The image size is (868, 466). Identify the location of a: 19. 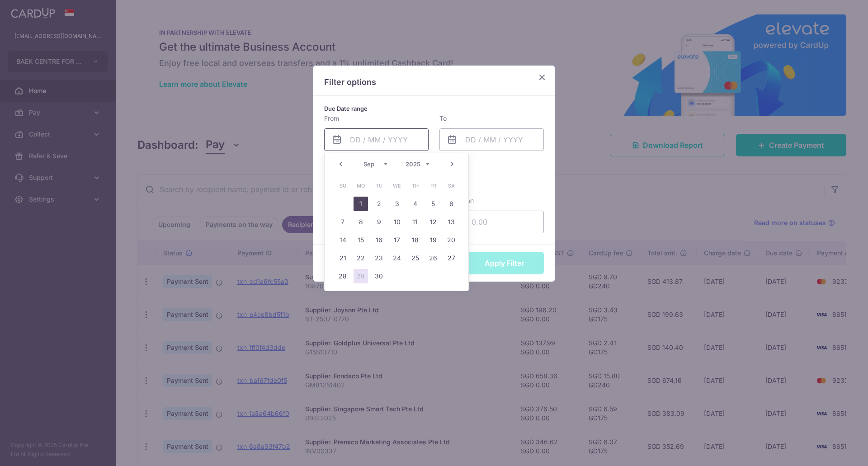
(433, 240).